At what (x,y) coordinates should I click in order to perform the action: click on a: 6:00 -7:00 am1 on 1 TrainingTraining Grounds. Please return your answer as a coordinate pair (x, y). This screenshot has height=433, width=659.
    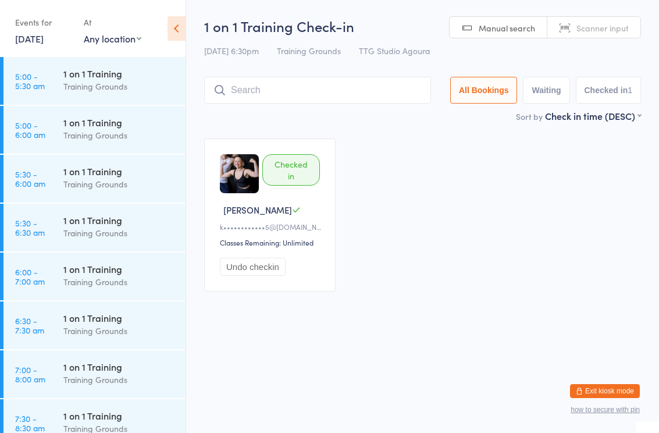
    Looking at the image, I should click on (94, 276).